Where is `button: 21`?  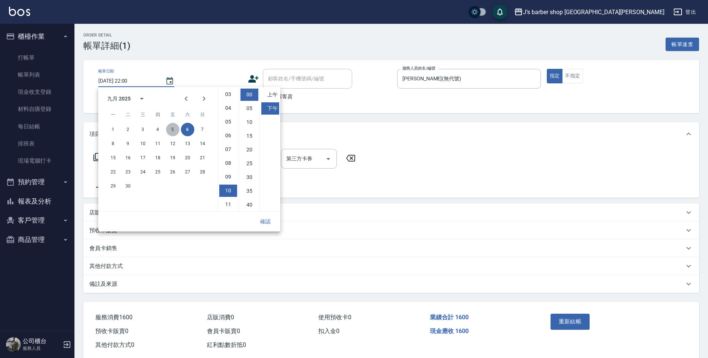 button: 21 is located at coordinates (202, 158).